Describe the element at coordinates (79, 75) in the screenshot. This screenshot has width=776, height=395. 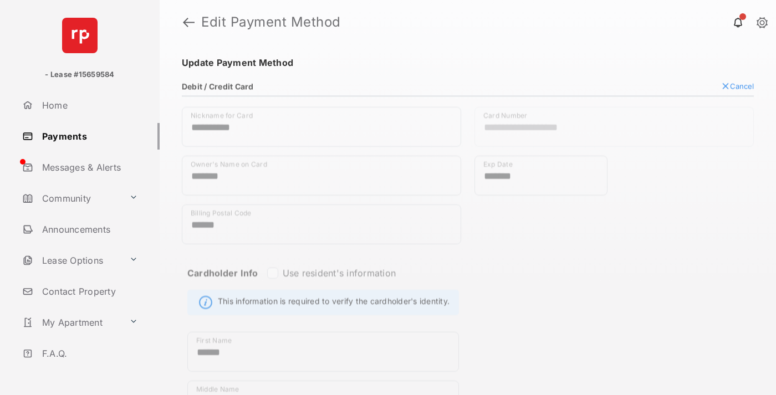
I see `p: - Lease #15659584` at that location.